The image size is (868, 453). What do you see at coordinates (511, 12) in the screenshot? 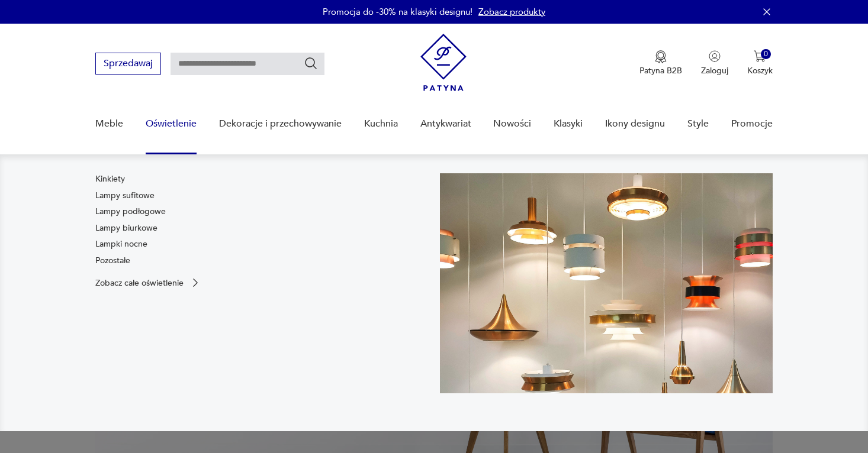
I see `a: Zobacz produkty` at bounding box center [511, 12].